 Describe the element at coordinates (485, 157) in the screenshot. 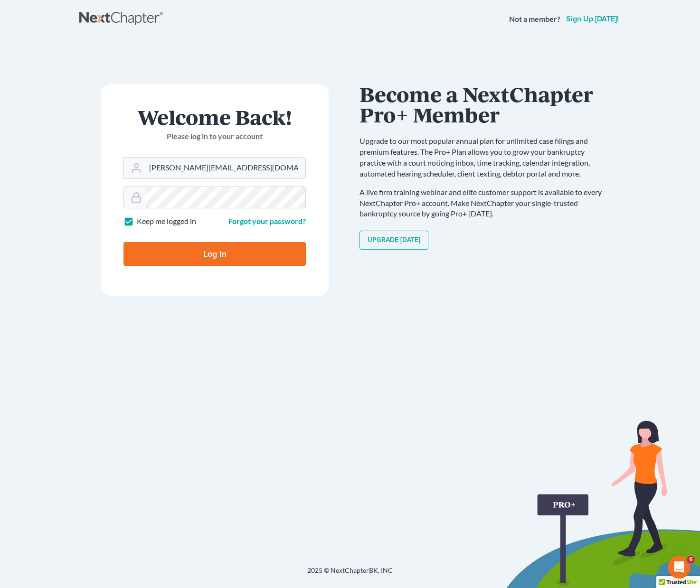

I see `p: Upgrade to our most popular annual plan for unlimited case filings and premium features. The Pro+...` at that location.